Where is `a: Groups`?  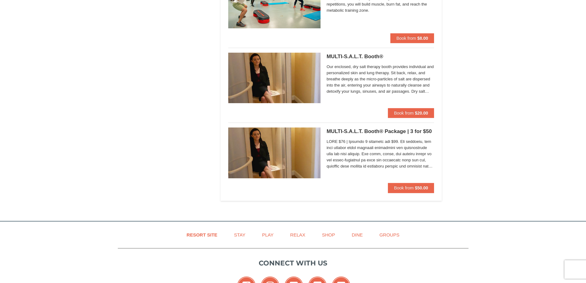 a: Groups is located at coordinates (389, 234).